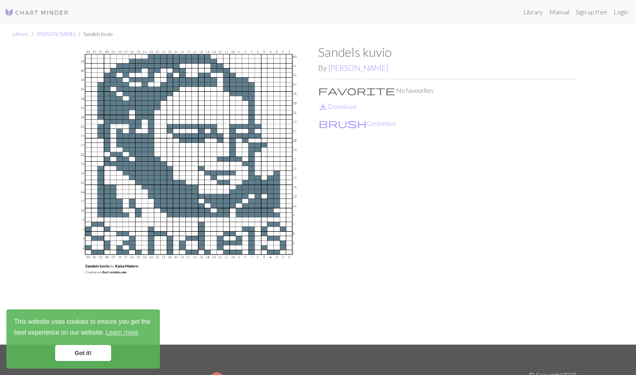  Describe the element at coordinates (448, 90) in the screenshot. I see `p: No favourites` at that location.